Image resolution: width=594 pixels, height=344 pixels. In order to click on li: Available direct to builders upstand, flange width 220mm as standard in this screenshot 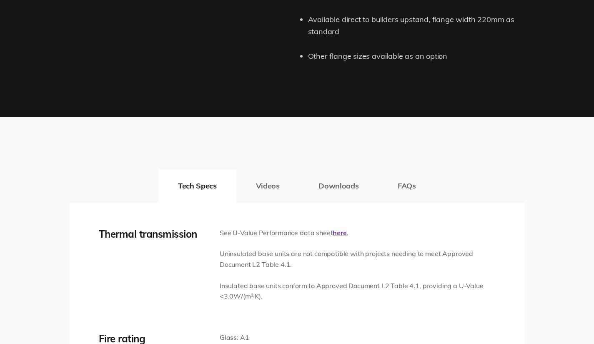, I will do `click(417, 26)`.